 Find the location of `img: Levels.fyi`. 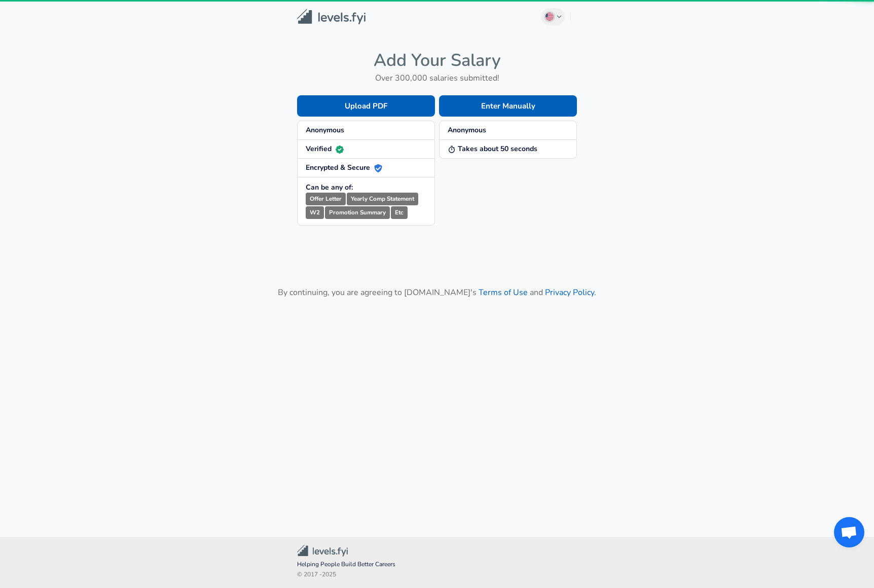

img: Levels.fyi is located at coordinates (331, 16).